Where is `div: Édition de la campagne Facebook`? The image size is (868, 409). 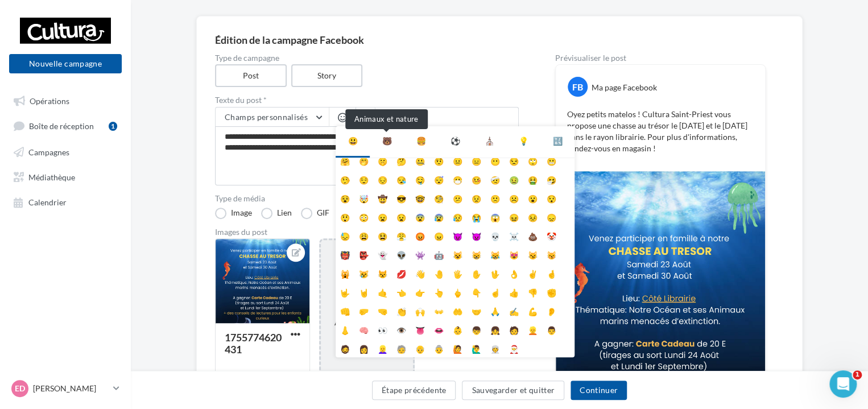
div: Édition de la campagne Facebook is located at coordinates (499, 40).